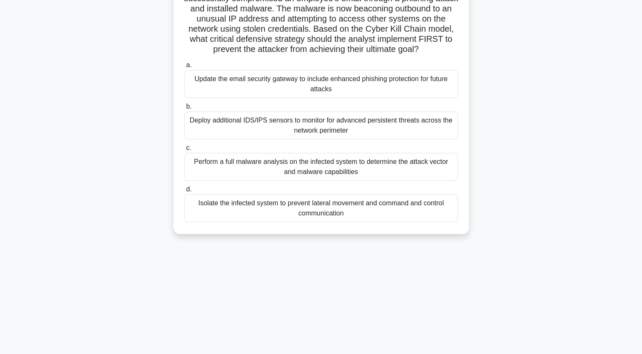 This screenshot has width=642, height=354. What do you see at coordinates (189, 65) in the screenshot?
I see `span: a.` at bounding box center [189, 65].